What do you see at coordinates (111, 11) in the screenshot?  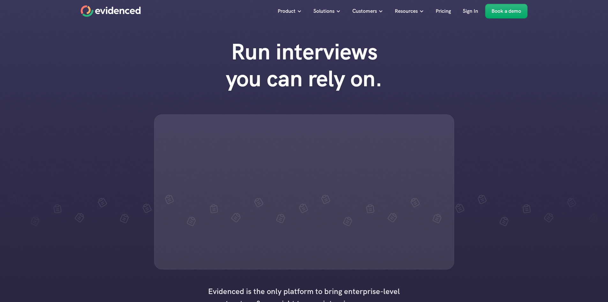 I see `a: Home` at bounding box center [111, 11].